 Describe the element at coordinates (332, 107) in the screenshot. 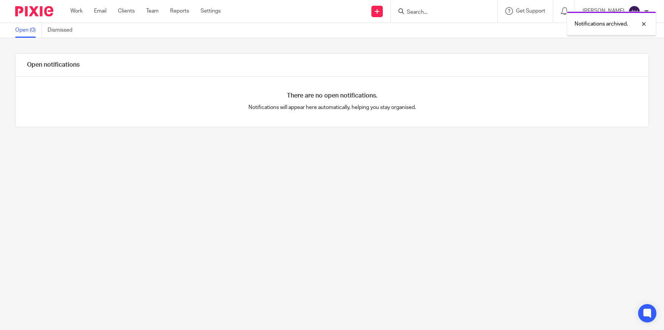

I see `p: Notifications will appear here automatically, helping you stay organised.` at that location.